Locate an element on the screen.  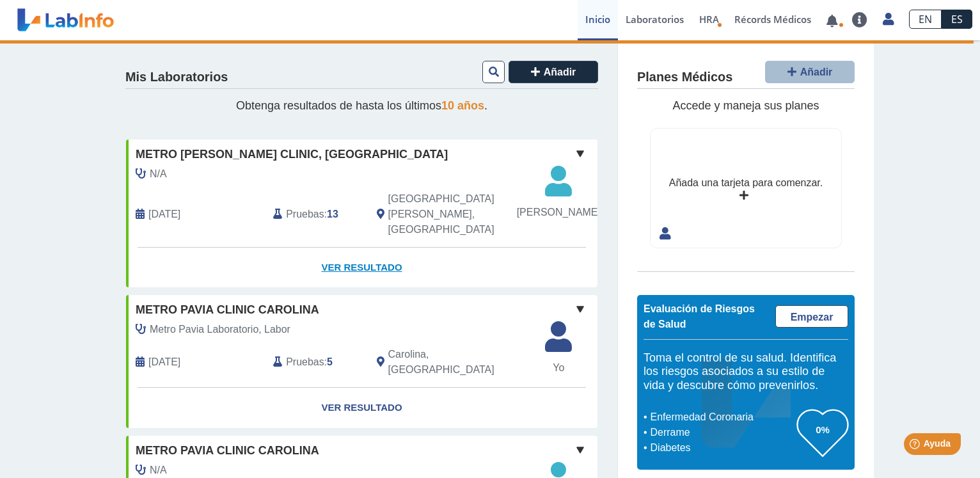
span: Metro Pavia Laboratorio, Labor is located at coordinates (220, 330).